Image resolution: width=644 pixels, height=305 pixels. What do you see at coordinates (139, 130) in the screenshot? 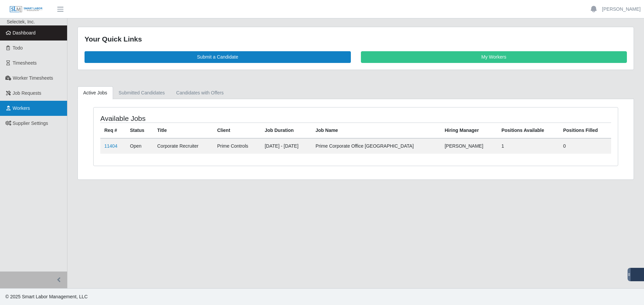
I see `th: Status` at bounding box center [139, 130].